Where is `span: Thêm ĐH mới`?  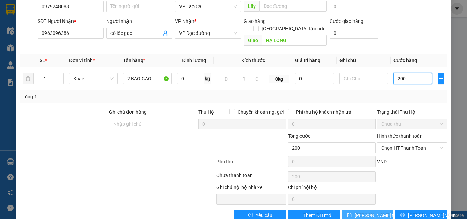
span: Thêm ĐH mới is located at coordinates (318, 216).